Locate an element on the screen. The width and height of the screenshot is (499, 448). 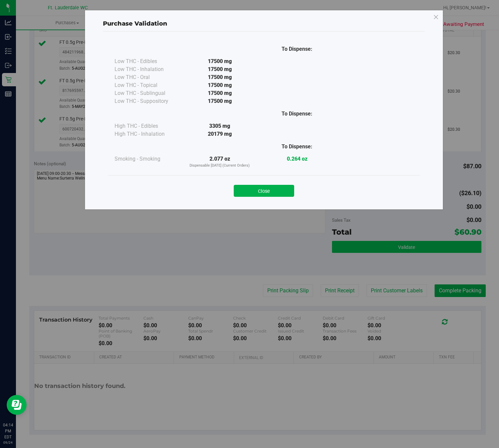
div: Low THC - Topical is located at coordinates (148, 85).